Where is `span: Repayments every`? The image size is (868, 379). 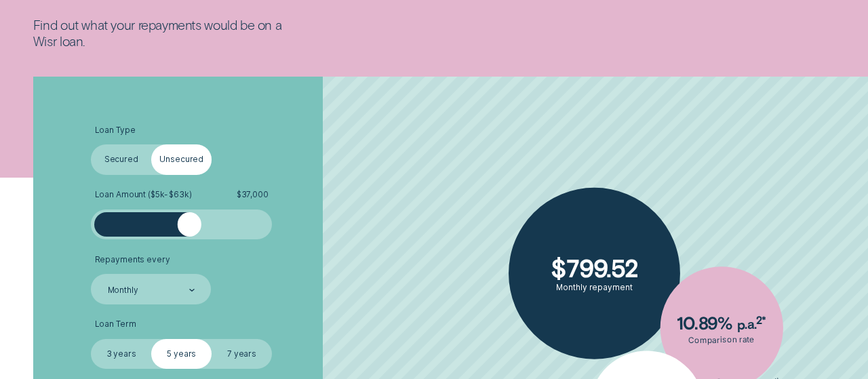 span: Repayments every is located at coordinates (132, 260).